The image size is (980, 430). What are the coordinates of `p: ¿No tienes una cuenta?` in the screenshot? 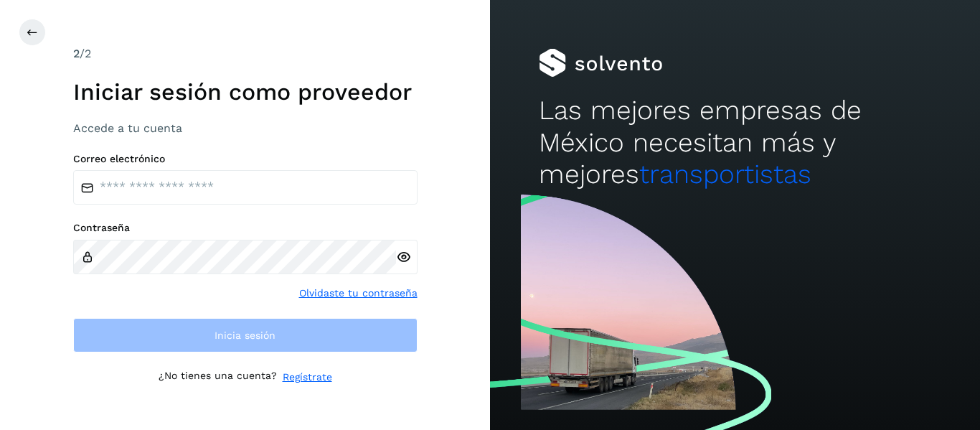 It's located at (217, 377).